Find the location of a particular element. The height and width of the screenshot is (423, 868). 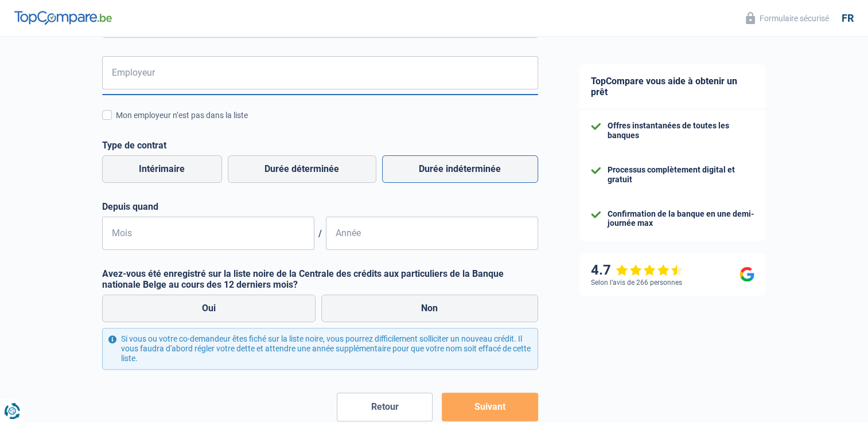

label: Intérimaire is located at coordinates (162, 169).